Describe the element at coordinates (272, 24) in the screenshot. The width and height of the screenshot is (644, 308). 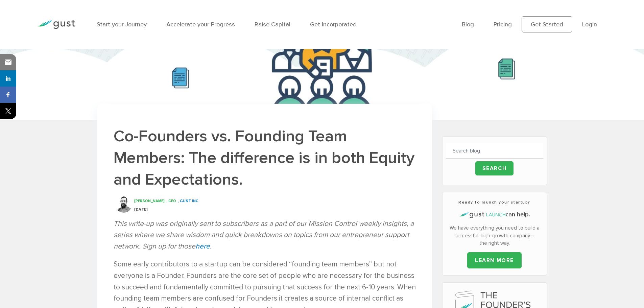
I see `a: Raise Capital` at that location.